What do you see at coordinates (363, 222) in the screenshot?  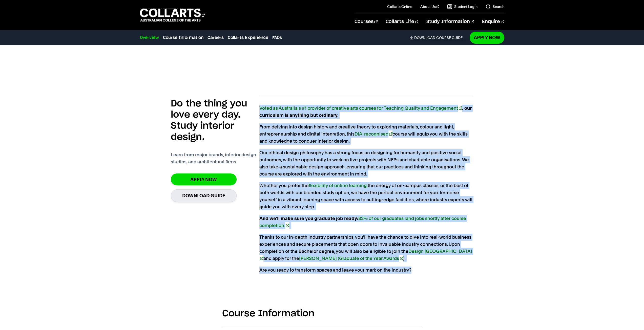 I see `a: 82% of our graduates land jobs shortly after course completion.` at bounding box center [363, 222].